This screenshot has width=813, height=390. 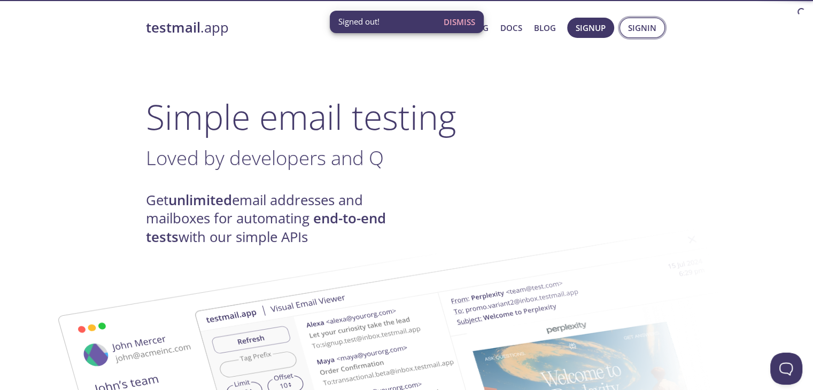 What do you see at coordinates (272, 28) in the screenshot?
I see `a: testmail.app` at bounding box center [272, 28].